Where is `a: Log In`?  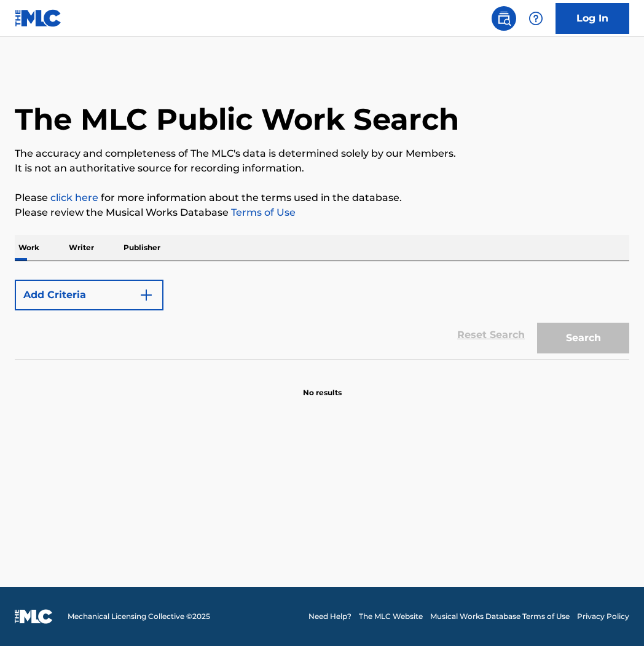 a: Log In is located at coordinates (592, 18).